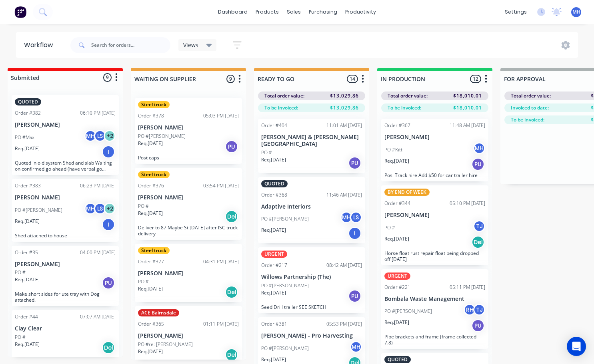 The height and width of the screenshot is (364, 594). I want to click on div: Order #217, so click(274, 265).